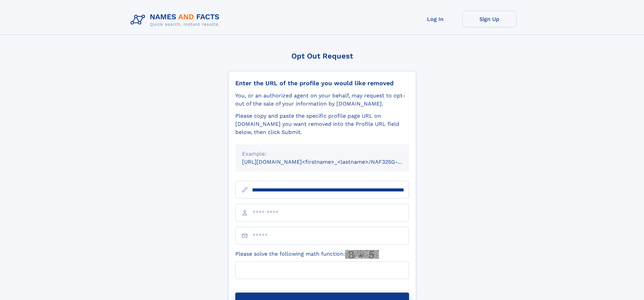  Describe the element at coordinates (322, 100) in the screenshot. I see `div: You, or an authorized agent on your behalf, may request to opt-out of the sale of your informatio...` at that location.